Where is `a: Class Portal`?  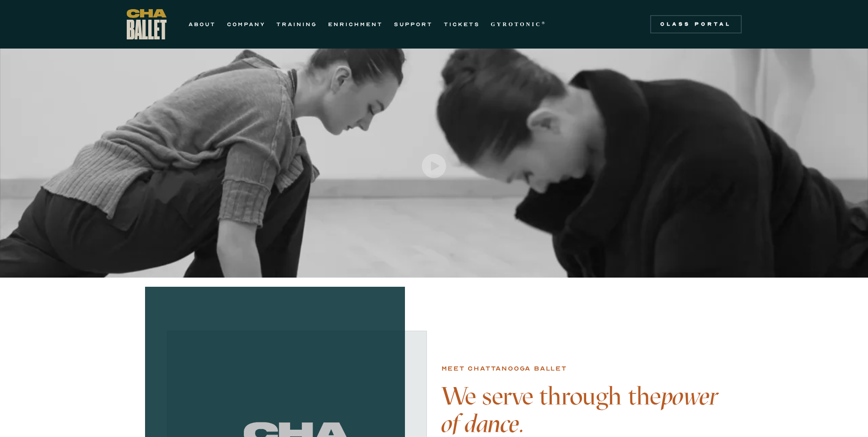
a: Class Portal is located at coordinates (696, 24).